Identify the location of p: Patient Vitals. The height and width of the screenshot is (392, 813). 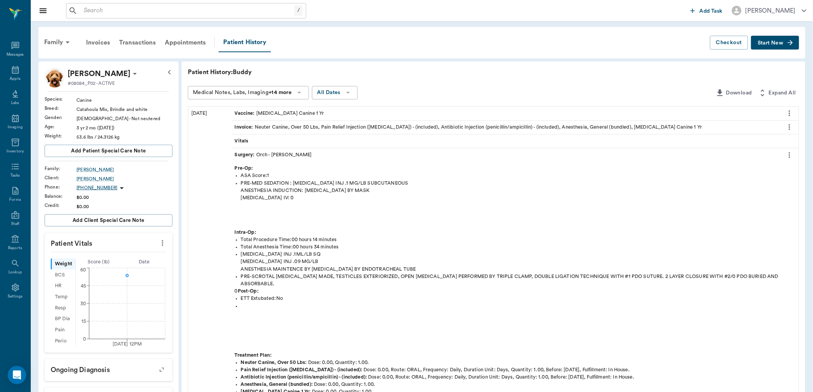
(108, 242).